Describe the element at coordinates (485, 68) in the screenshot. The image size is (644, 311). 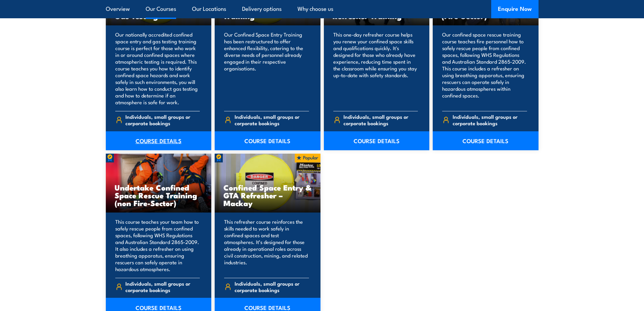
I see `p: Our confined space rescue training course teaches fire personnel how to safely rescue people from...` at that location.